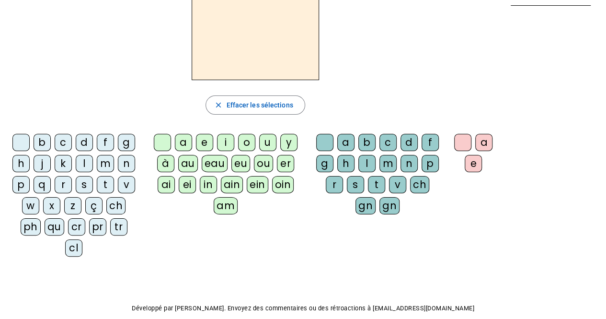 This screenshot has height=319, width=606. Describe the element at coordinates (98, 227) in the screenshot. I see `div: pr` at that location.